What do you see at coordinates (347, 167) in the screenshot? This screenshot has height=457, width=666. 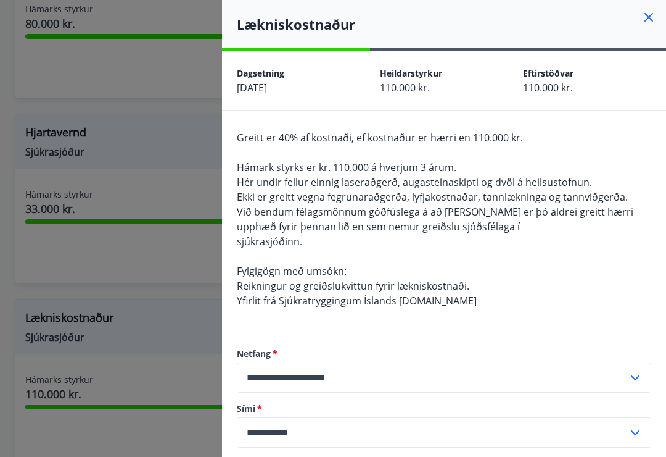 I see `span: Hámark styrks er kr. 110.000 á hverjum 3 árum.` at bounding box center [347, 167].